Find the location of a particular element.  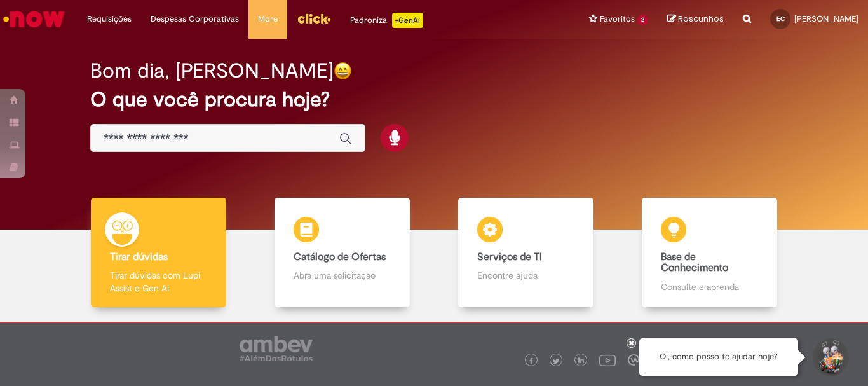

p: +GenAi is located at coordinates (408, 20).